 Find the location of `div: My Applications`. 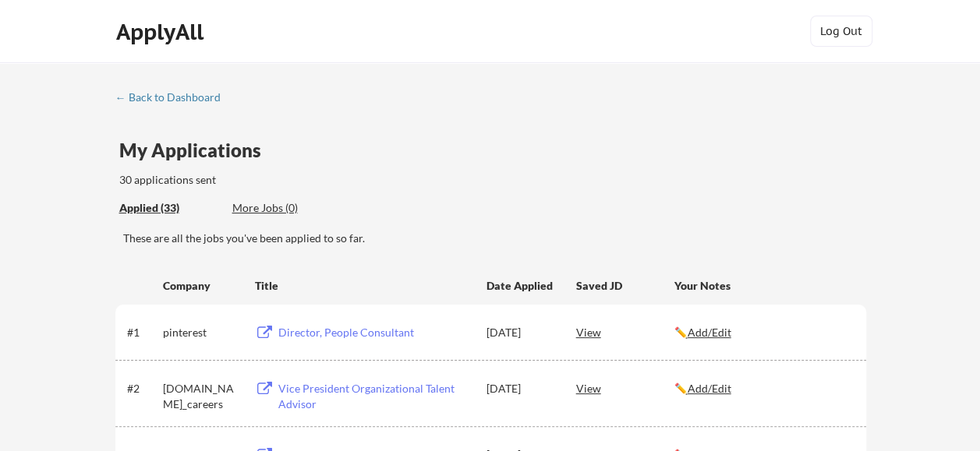

div: My Applications is located at coordinates (197, 150).